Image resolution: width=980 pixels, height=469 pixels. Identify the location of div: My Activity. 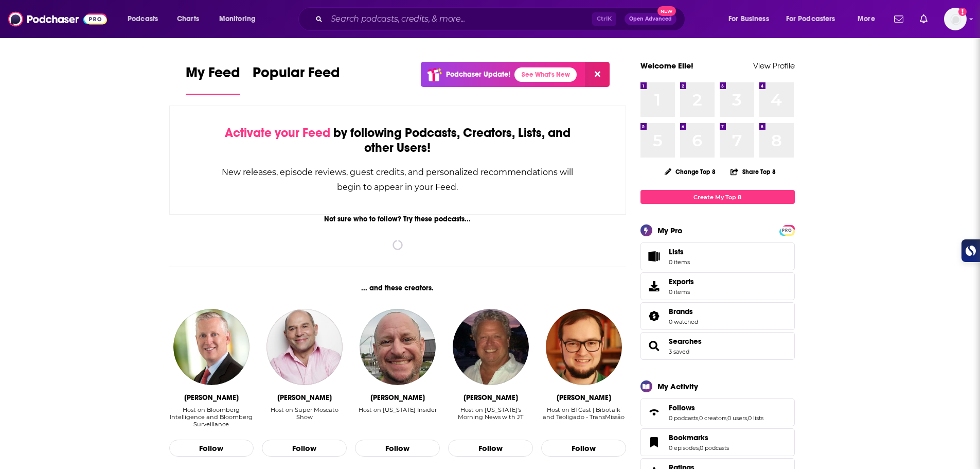
(677, 386).